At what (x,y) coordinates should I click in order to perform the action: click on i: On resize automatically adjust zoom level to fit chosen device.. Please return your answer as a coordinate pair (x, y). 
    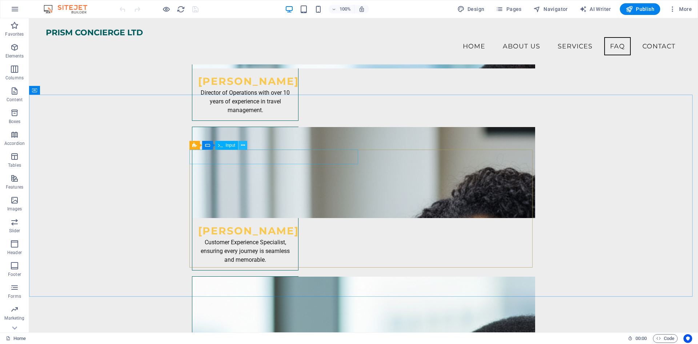
    Looking at the image, I should click on (362, 9).